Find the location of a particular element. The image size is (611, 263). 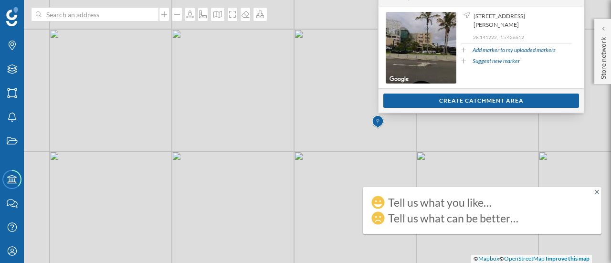

a: Improve this map is located at coordinates (567, 258).